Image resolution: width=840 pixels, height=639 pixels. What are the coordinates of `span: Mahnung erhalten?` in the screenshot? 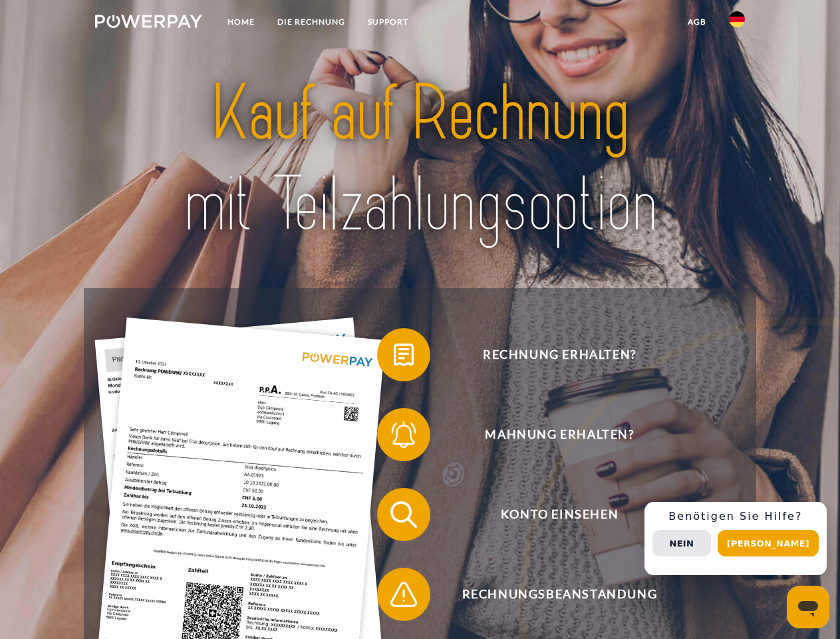 It's located at (560, 435).